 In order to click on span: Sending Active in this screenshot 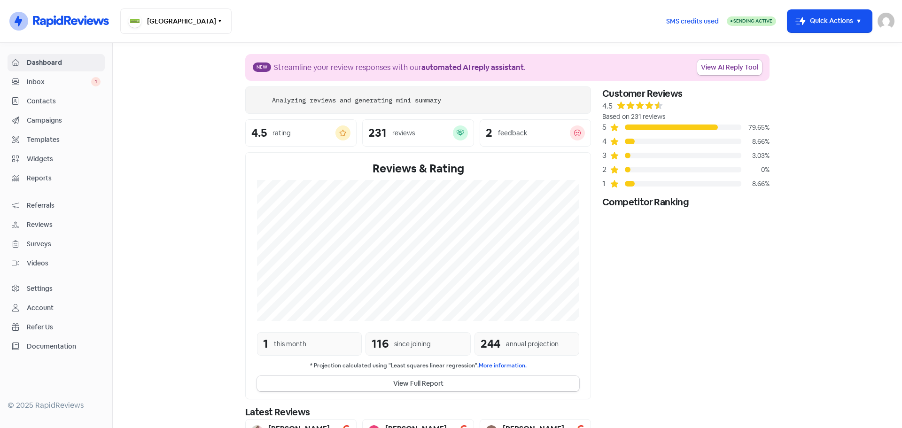, I will do `click(752, 21)`.